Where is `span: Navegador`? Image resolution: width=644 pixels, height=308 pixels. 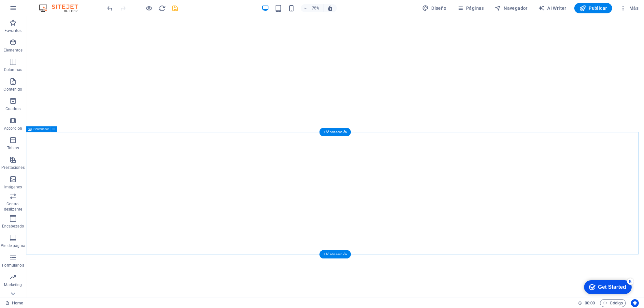
span: Navegador is located at coordinates (511, 8).